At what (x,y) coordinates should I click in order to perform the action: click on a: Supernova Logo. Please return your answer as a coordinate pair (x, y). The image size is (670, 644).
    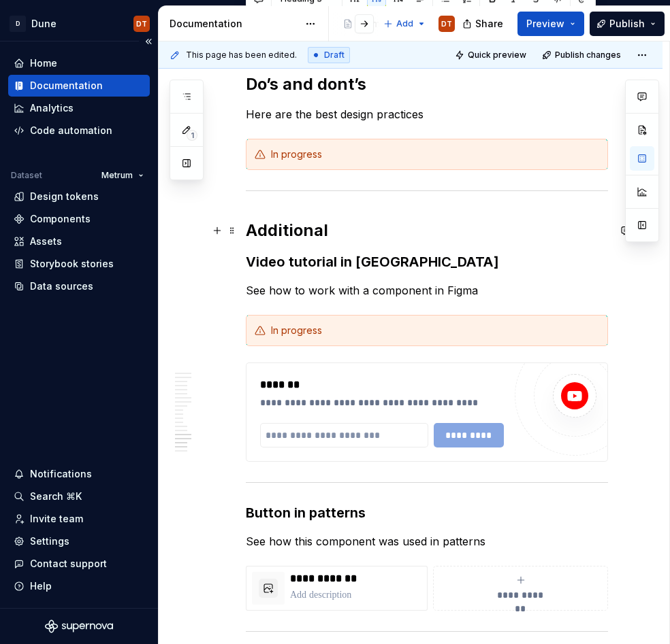
    Looking at the image, I should click on (79, 627).